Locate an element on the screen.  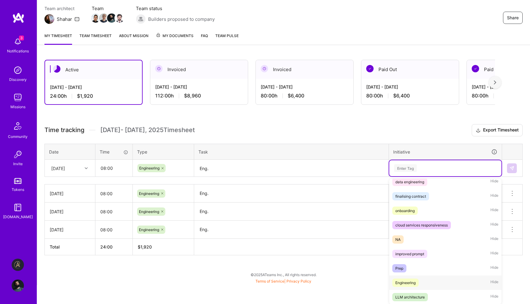
div: Initiative is located at coordinates (445, 152).